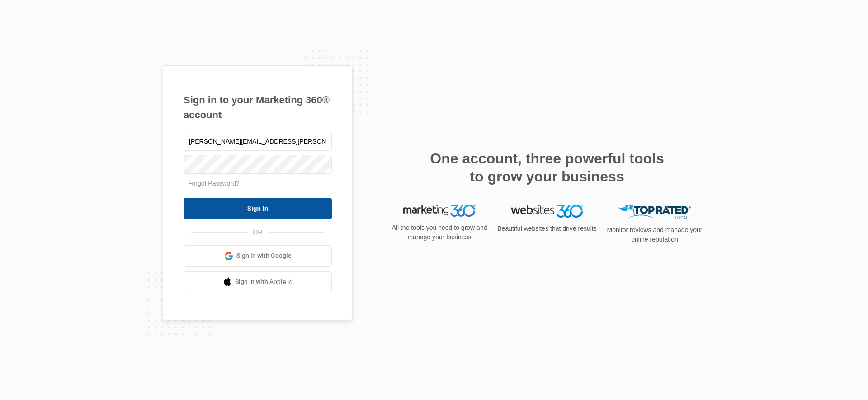 Image resolution: width=868 pixels, height=400 pixels. What do you see at coordinates (258, 209) in the screenshot?
I see `input: Sign In` at bounding box center [258, 209].